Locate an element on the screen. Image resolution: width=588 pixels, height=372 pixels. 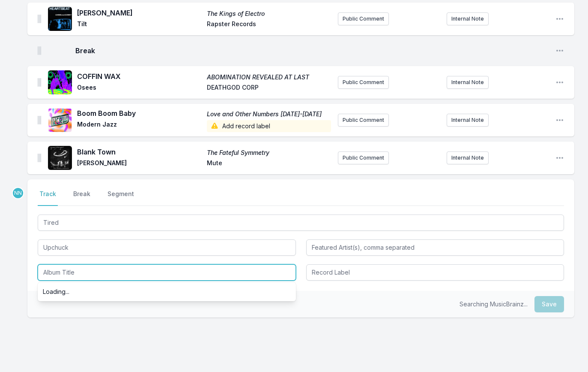
img: The Fateful Symmetry is located at coordinates (60, 158).